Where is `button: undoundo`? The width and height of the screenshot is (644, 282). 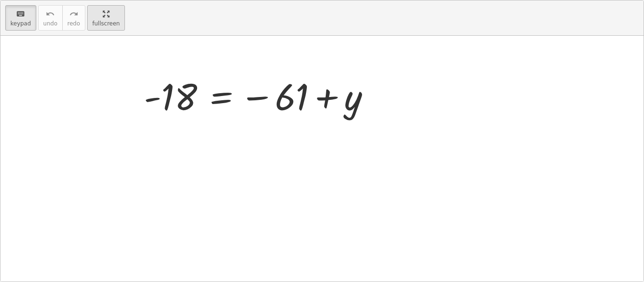
button: undoundo is located at coordinates (51, 18).